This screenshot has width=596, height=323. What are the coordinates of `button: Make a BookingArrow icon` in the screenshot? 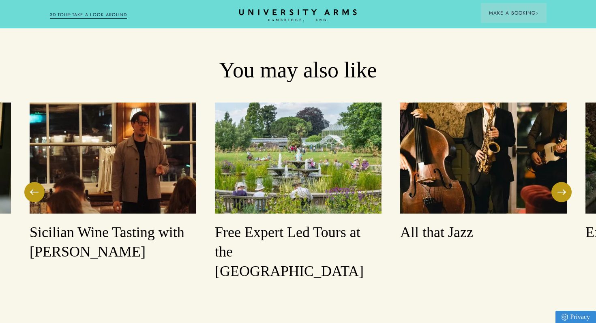 It's located at (514, 13).